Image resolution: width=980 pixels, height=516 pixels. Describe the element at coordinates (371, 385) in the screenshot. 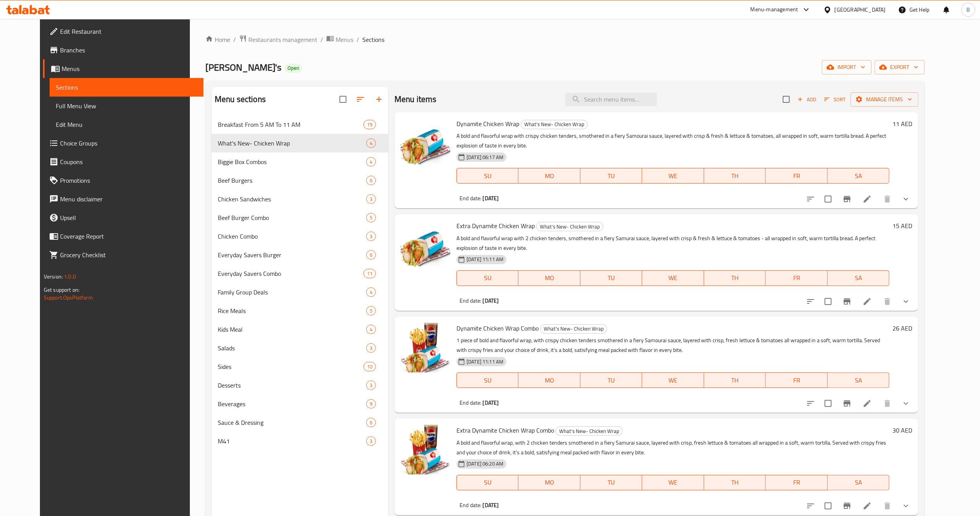

I see `span: 3` at that location.